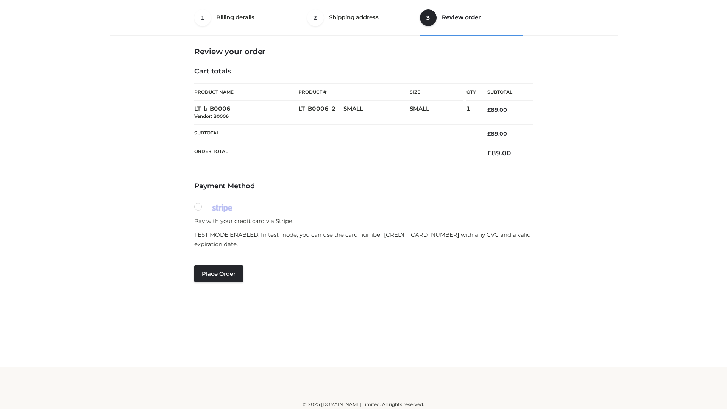 The width and height of the screenshot is (727, 409). What do you see at coordinates (436, 92) in the screenshot?
I see `th: Size` at bounding box center [436, 92].